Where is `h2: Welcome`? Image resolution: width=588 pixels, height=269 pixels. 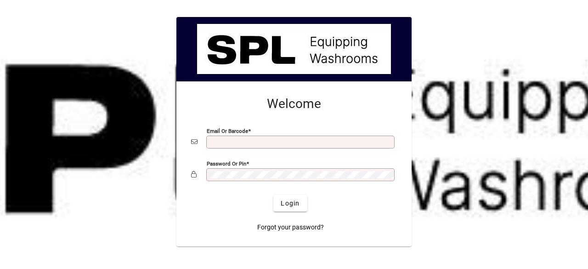
h2: Welcome is located at coordinates (294, 104).